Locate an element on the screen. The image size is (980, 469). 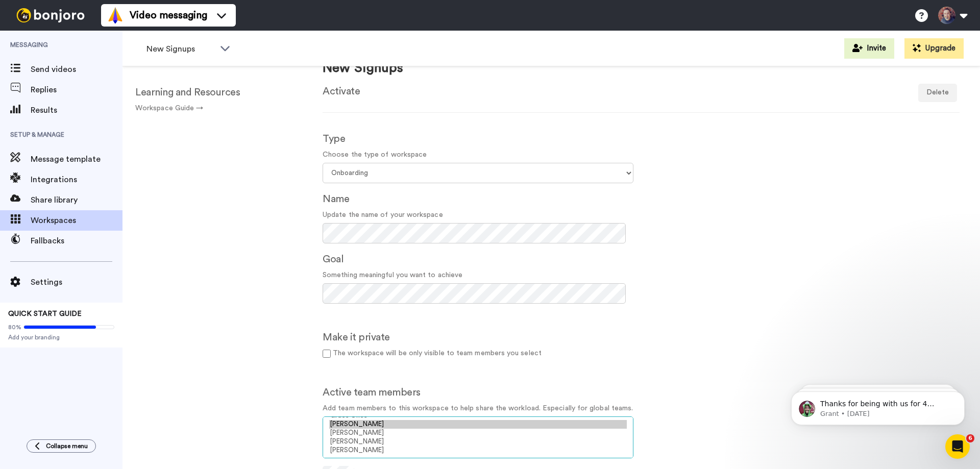
a: Workspace Guide → is located at coordinates (169, 108).